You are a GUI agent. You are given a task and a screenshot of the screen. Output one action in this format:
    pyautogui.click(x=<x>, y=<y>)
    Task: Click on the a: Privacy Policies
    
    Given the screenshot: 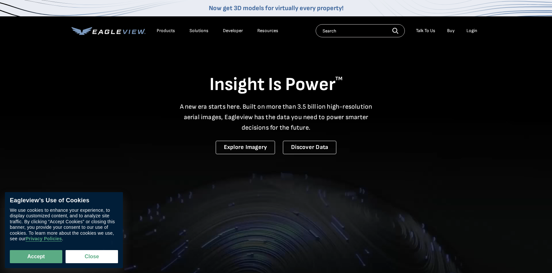 What is the action you would take?
    pyautogui.click(x=44, y=239)
    